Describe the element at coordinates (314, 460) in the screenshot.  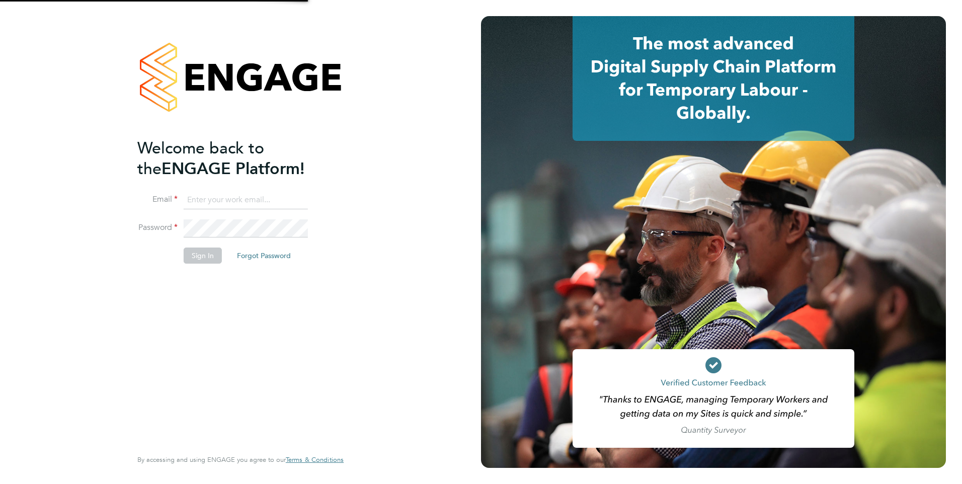
I see `a: Terms & Conditions` at that location.